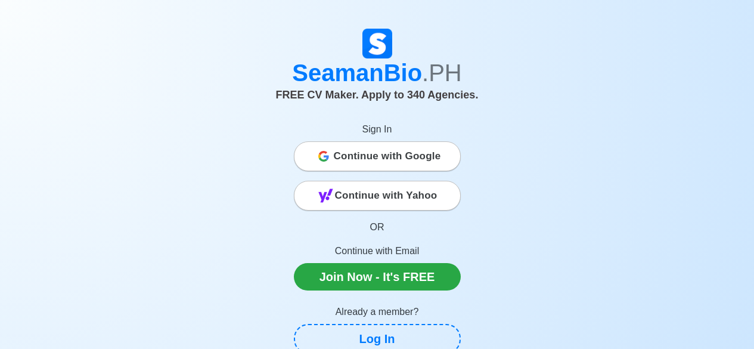  What do you see at coordinates (377, 129) in the screenshot?
I see `p: Sign In` at bounding box center [377, 129].